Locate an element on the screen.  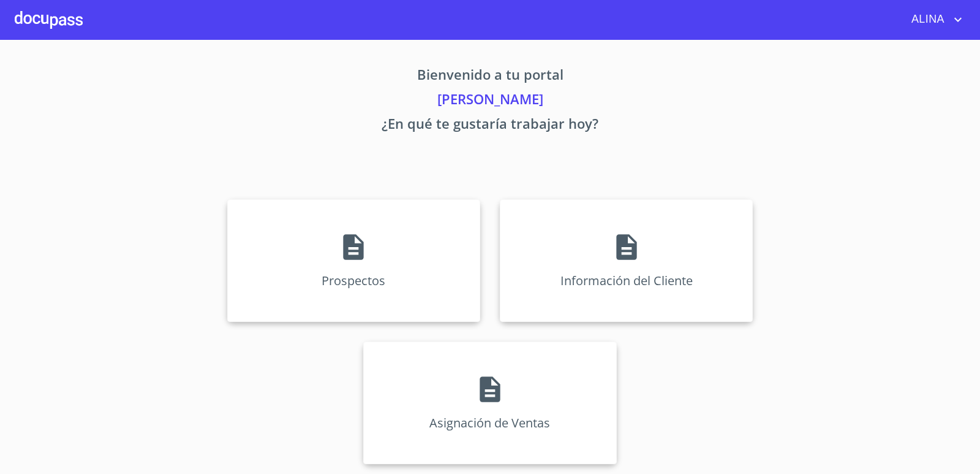
p: Asignación de Ventas is located at coordinates (489, 422).